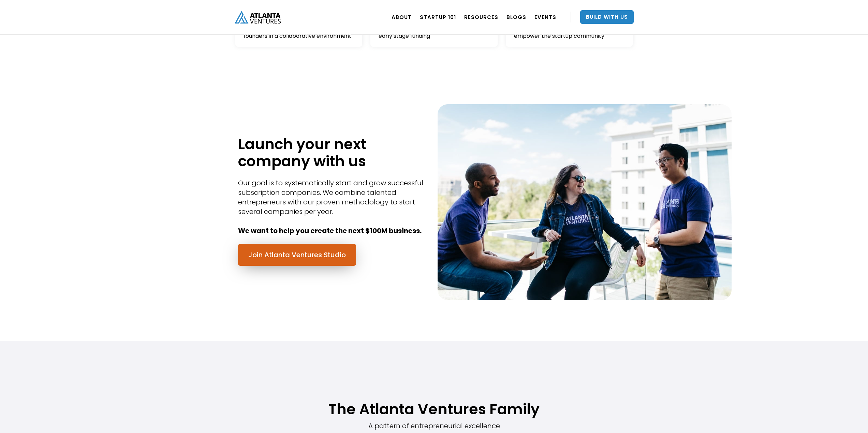  What do you see at coordinates (330, 231) in the screenshot?
I see `strong: We want to help you create the next $100M business.` at bounding box center [330, 231].